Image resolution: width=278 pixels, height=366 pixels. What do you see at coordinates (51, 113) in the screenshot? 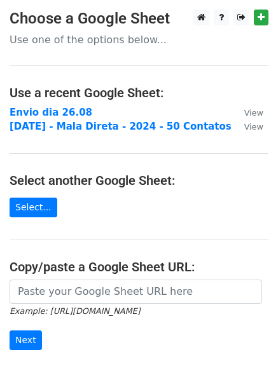
I see `a: Envio dia 26.08` at bounding box center [51, 113].